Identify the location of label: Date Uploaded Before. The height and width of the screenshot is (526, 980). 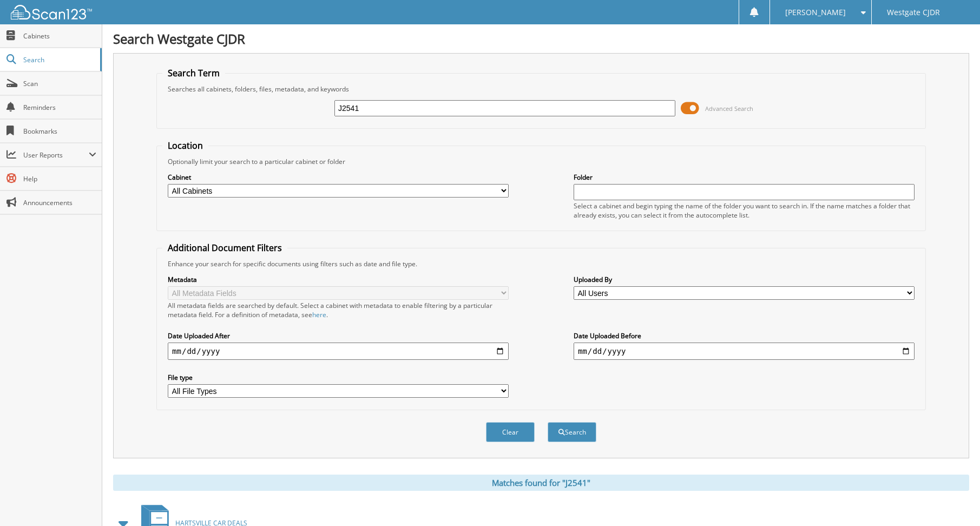
(744, 336).